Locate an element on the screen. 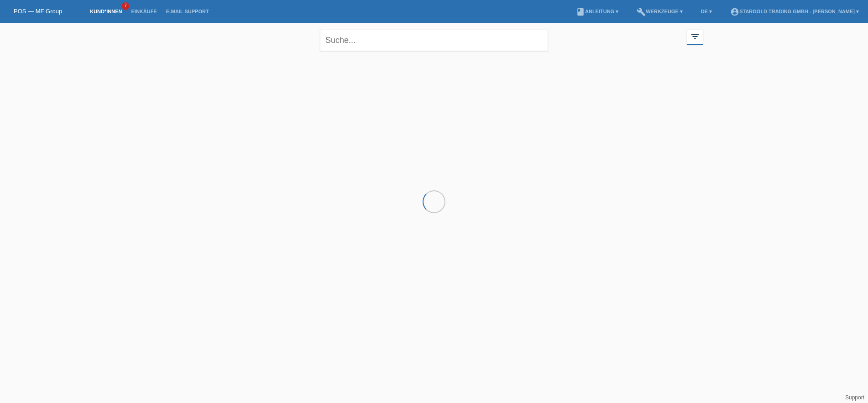 This screenshot has width=868, height=403. a: bookAnleitung ▾ is located at coordinates (597, 12).